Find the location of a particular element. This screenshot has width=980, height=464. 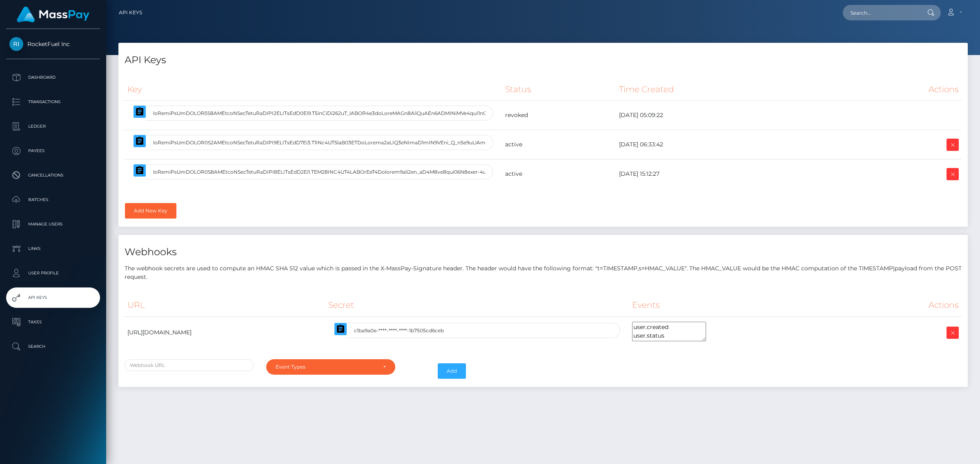

th: Status is located at coordinates (559, 90).